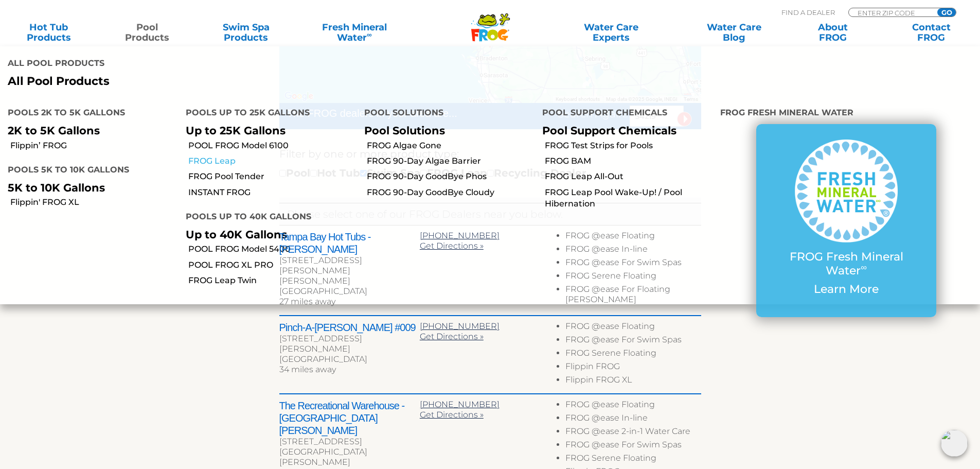 Image resolution: width=980 pixels, height=469 pixels. I want to click on span: 34 miles away, so click(308, 369).